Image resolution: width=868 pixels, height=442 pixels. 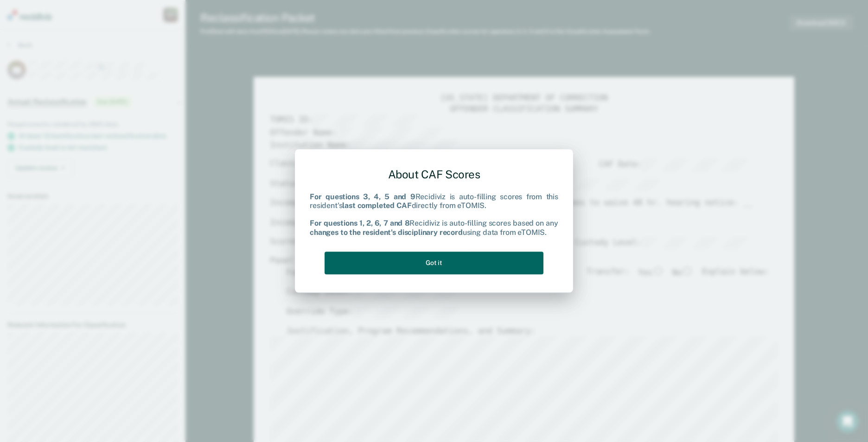 I want to click on b: last completed CAF, so click(x=376, y=206).